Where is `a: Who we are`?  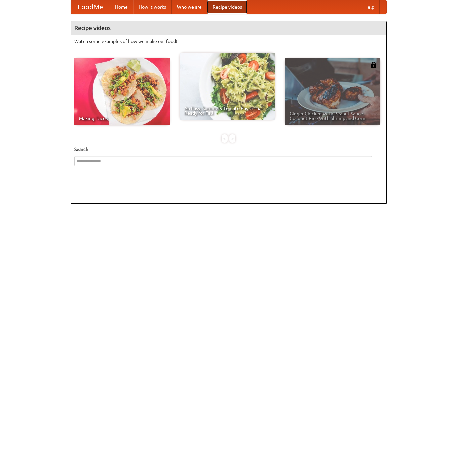 a: Who we are is located at coordinates (189, 7).